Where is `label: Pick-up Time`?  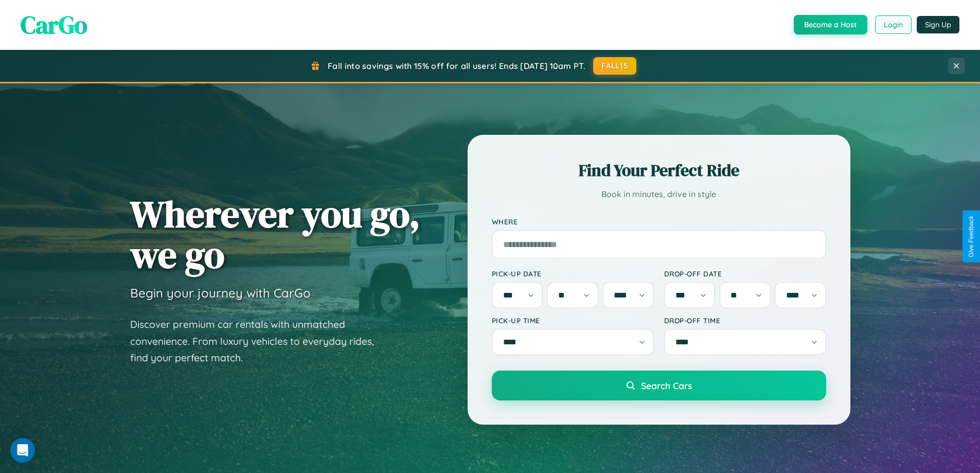
label: Pick-up Time is located at coordinates (573, 320).